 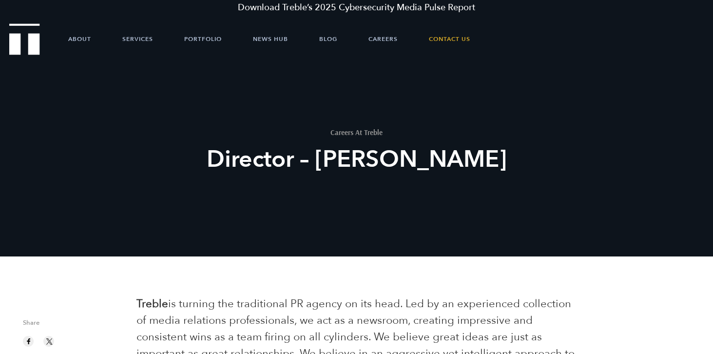 I want to click on a: Contact Us, so click(x=450, y=39).